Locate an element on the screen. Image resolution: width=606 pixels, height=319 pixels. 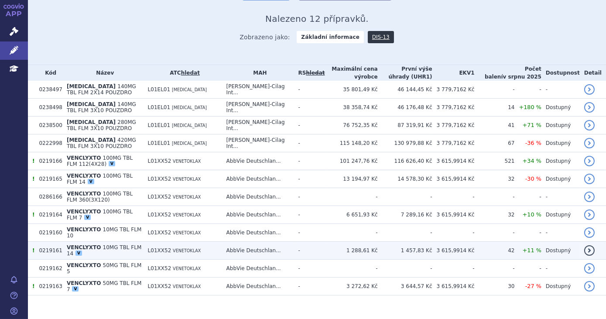
span: +10 % is located at coordinates (532, 214).